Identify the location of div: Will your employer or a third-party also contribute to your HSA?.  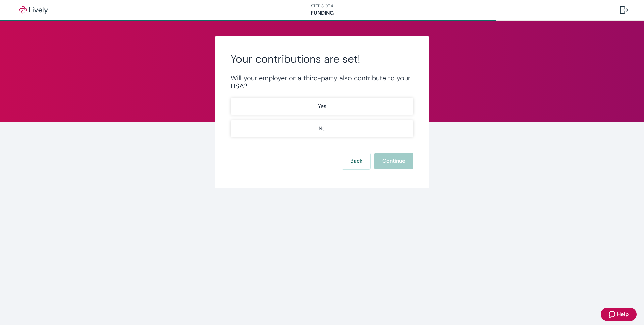
(322, 82).